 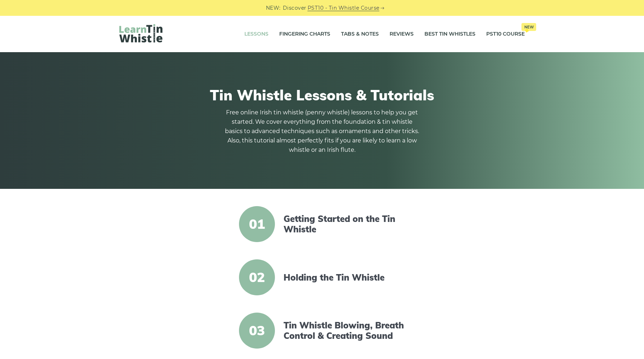 I want to click on a: Lessons, so click(x=256, y=34).